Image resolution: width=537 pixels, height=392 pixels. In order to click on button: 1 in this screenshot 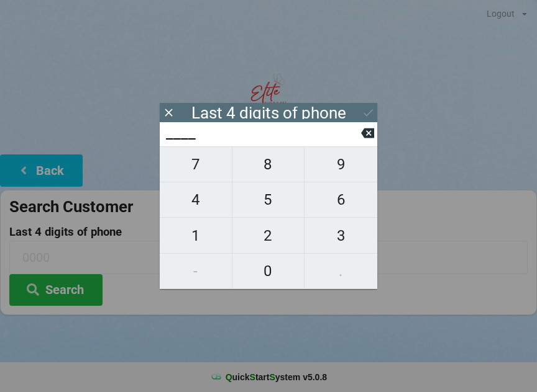, I will do `click(196, 235)`.